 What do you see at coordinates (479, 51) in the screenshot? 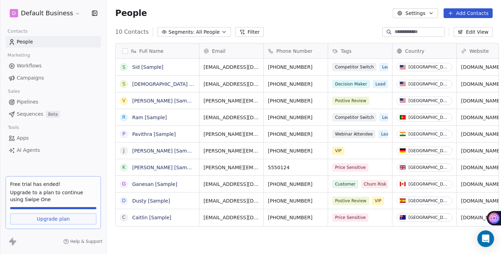
I see `span: Website` at bounding box center [479, 51].